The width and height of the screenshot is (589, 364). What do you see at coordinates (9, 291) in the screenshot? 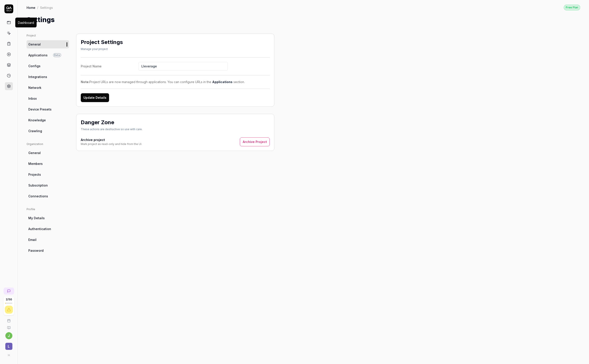
I see `a: New conversation` at bounding box center [9, 291].